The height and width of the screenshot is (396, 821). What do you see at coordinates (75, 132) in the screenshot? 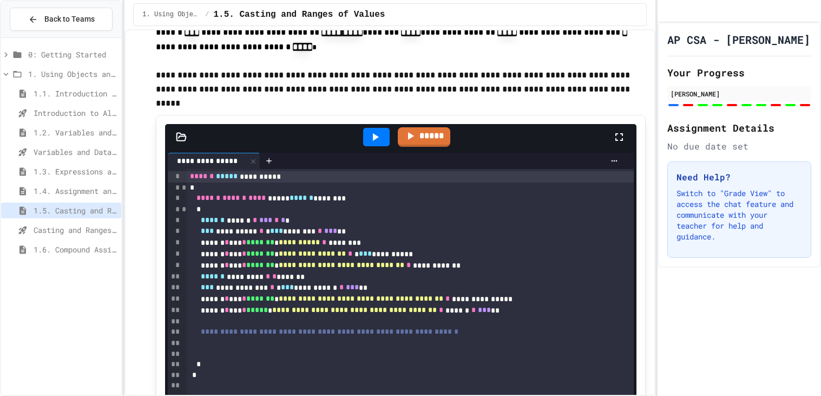
I see `span: 1.2. Variables and Data Types` at bounding box center [75, 132].